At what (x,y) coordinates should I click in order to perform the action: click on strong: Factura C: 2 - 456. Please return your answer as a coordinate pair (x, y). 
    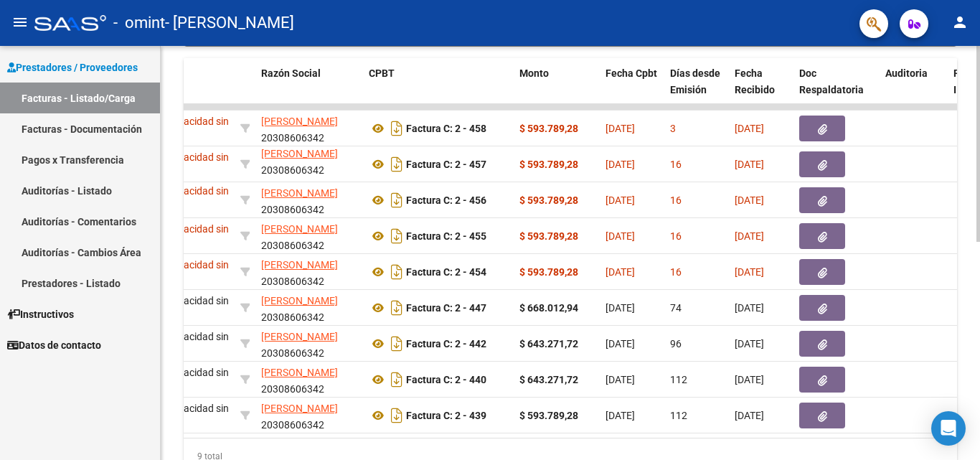
    Looking at the image, I should click on (446, 200).